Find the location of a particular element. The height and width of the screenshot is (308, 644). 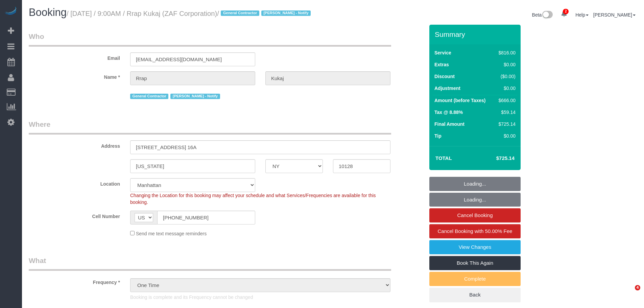

strong: Total is located at coordinates (443, 158).